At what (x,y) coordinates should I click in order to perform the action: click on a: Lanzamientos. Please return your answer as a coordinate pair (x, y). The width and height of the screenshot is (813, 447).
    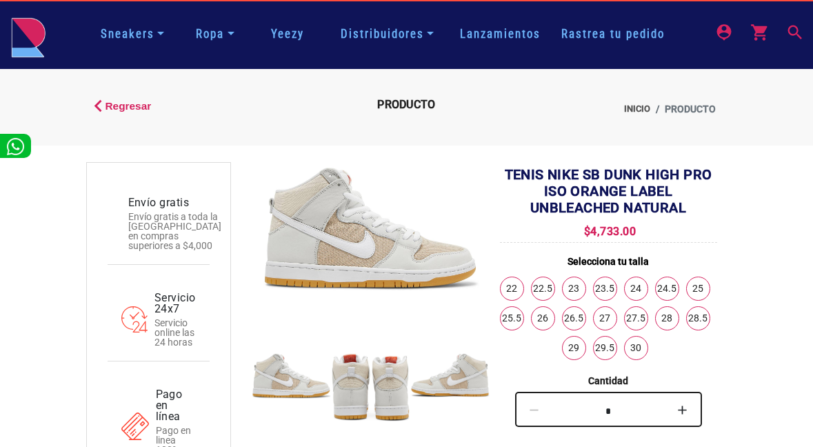
    Looking at the image, I should click on (500, 34).